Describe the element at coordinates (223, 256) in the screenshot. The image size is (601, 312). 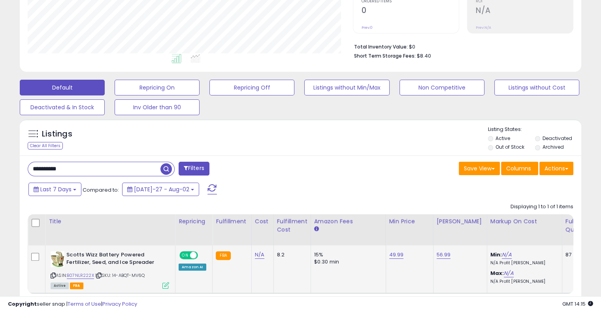
I see `small: FBA` at that location.